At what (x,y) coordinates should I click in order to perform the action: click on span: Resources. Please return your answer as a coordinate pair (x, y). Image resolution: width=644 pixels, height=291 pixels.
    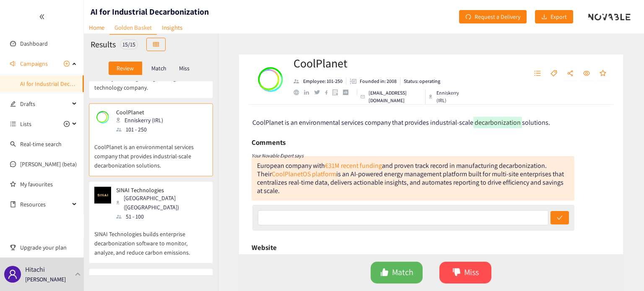
    Looking at the image, I should click on (45, 205).